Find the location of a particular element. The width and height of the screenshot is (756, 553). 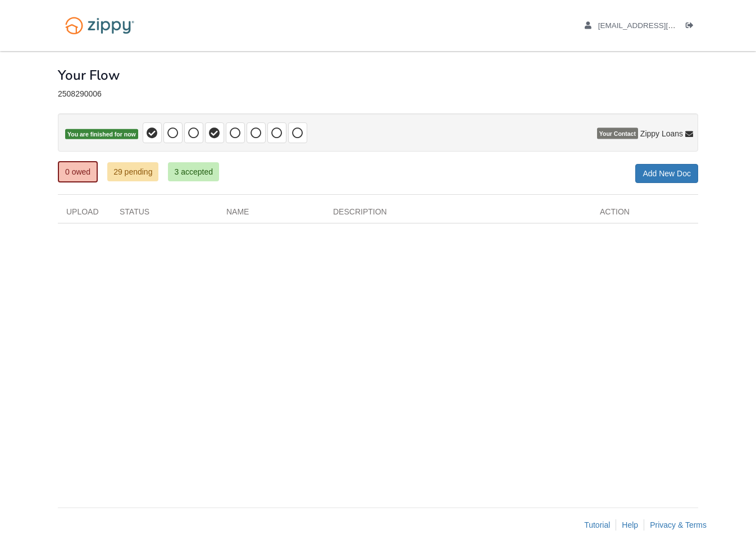

a: Tutorial is located at coordinates (597, 526).